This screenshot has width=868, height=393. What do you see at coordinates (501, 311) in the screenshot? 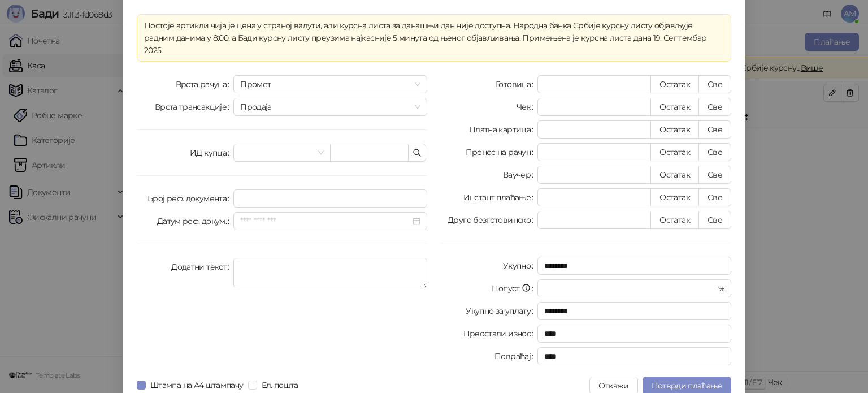
I see `label: Укупно за уплату` at bounding box center [501, 311].